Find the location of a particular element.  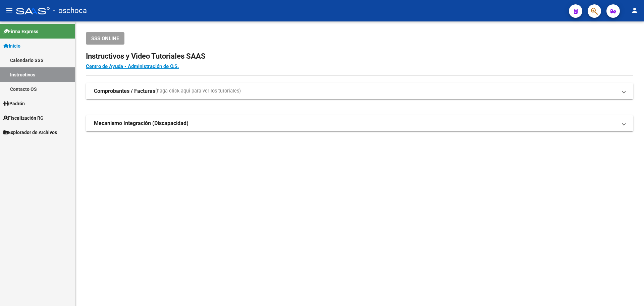

span: (haga click aquí para ver los tutoriales) is located at coordinates (198, 91).